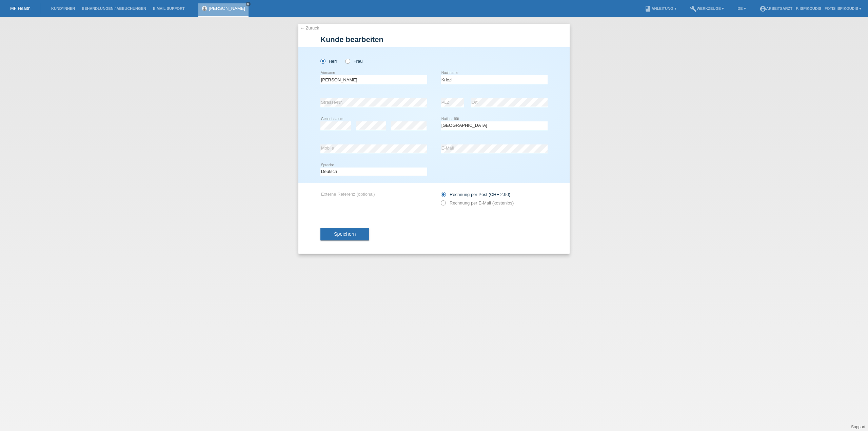 This screenshot has width=868, height=431. Describe the element at coordinates (323, 61) in the screenshot. I see `input: Herr` at that location.